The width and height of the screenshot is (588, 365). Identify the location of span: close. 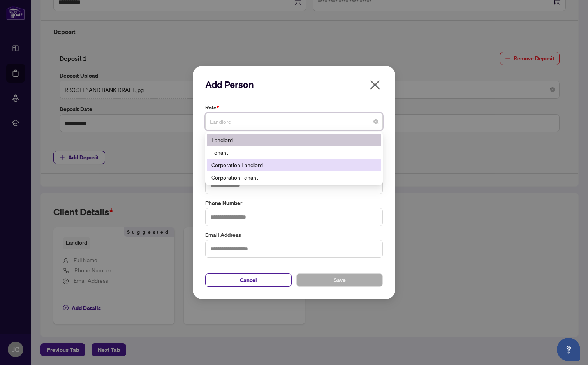
(375, 85).